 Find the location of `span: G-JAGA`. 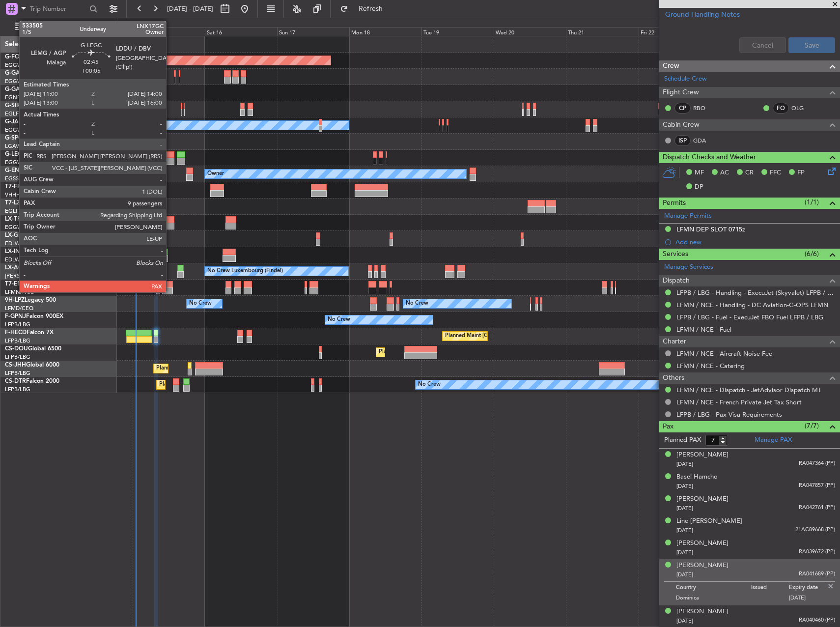

span: G-JAGA is located at coordinates (16, 122).